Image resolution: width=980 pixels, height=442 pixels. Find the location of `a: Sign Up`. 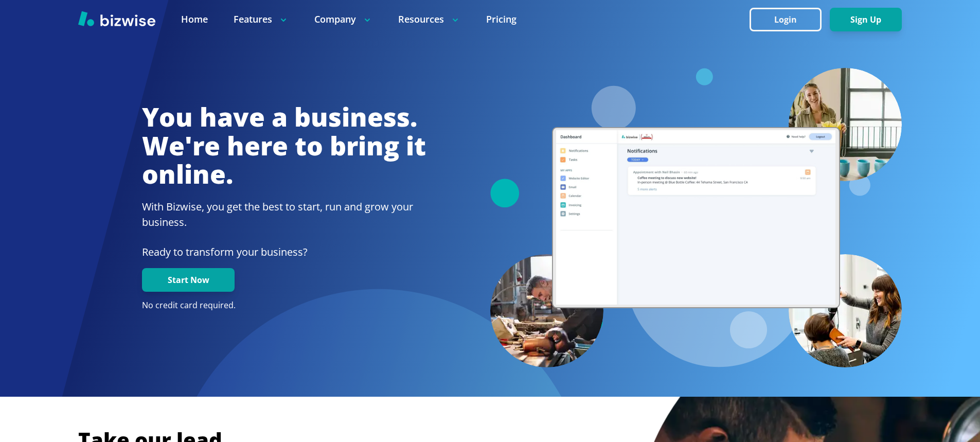

a: Sign Up is located at coordinates (866, 19).